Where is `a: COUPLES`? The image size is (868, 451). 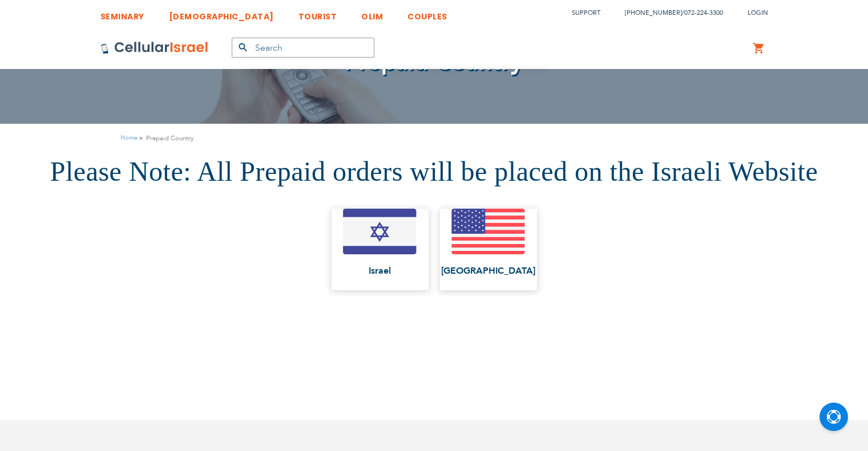
a: COUPLES is located at coordinates (428, 13).